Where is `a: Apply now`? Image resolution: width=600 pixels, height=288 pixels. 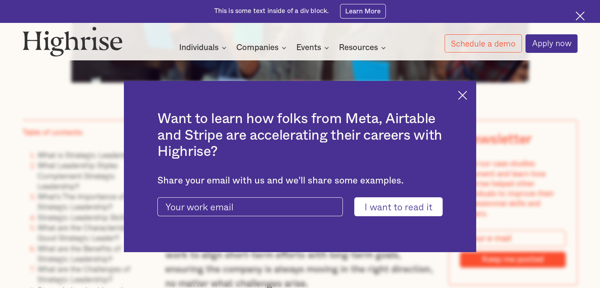
a: Apply now is located at coordinates (551, 43).